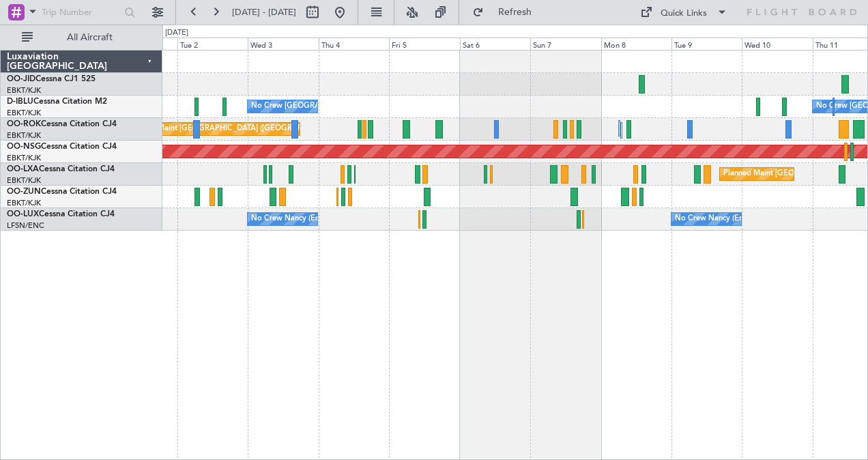 Image resolution: width=868 pixels, height=460 pixels. Describe the element at coordinates (706, 43) in the screenshot. I see `div: Tue 9` at that location.